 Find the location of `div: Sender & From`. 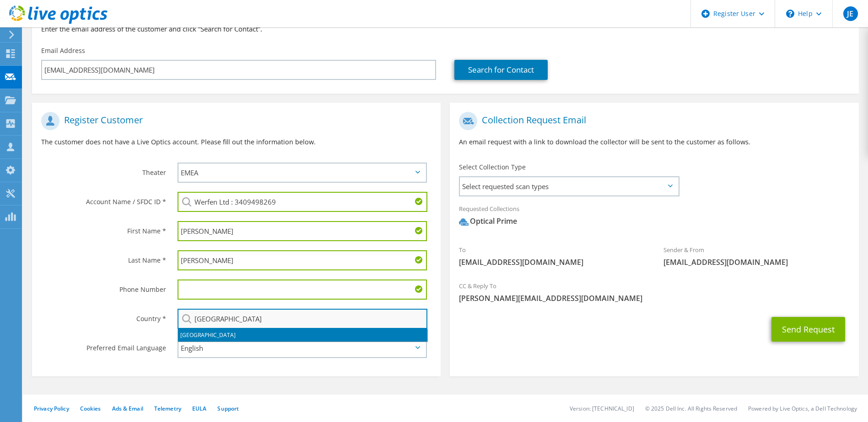

div: Sender & From is located at coordinates (756, 256).